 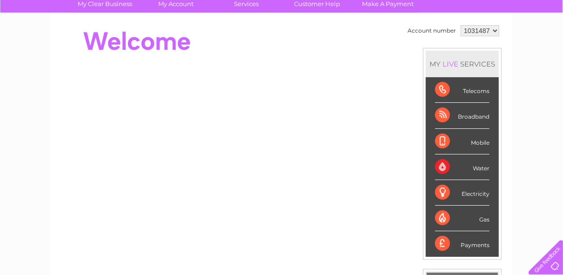 What do you see at coordinates (462, 90) in the screenshot?
I see `div: Telecoms` at bounding box center [462, 90].